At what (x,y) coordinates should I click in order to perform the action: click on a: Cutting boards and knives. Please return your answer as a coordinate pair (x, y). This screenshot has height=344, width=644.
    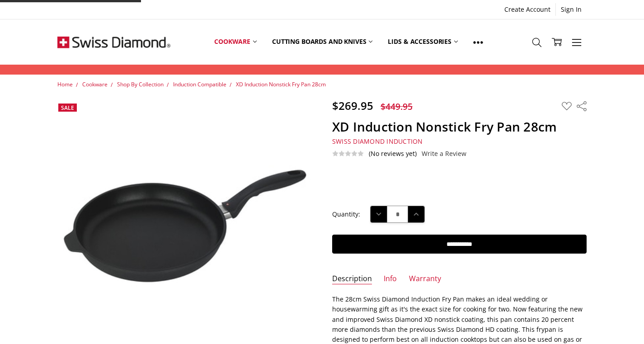
    Looking at the image, I should click on (322, 42).